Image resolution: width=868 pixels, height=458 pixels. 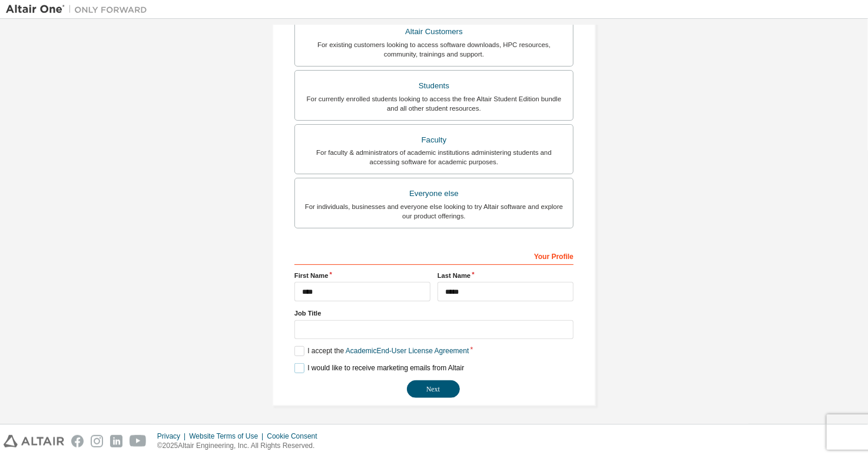 What do you see at coordinates (80, 10) in the screenshot?
I see `img: Altair One` at bounding box center [80, 10].